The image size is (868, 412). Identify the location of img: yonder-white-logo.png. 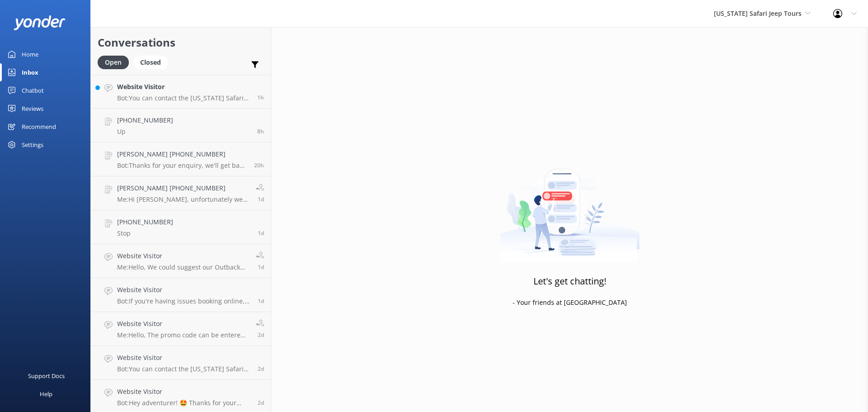
(39, 23).